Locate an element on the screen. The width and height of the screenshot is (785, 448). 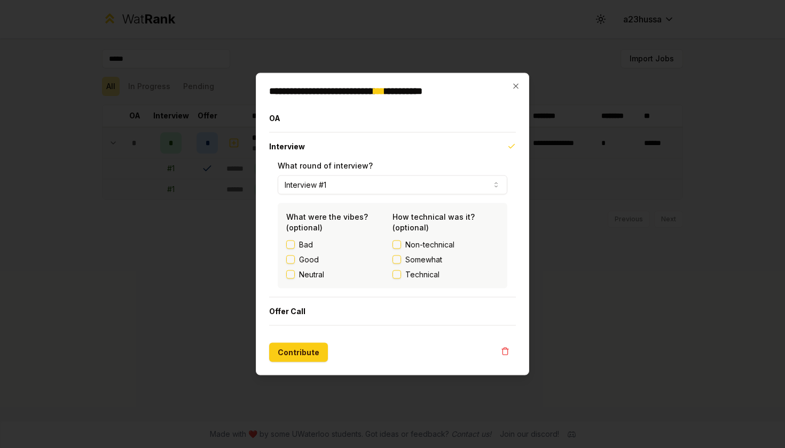
button: Interview is located at coordinates (392, 147).